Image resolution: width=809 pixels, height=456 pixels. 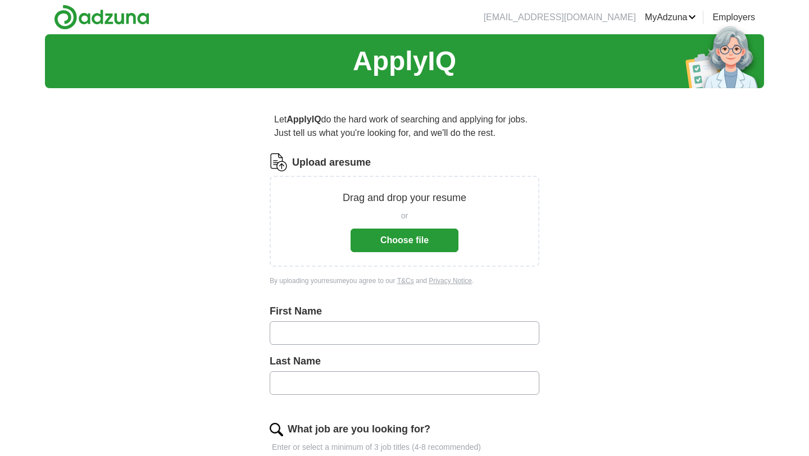 I want to click on a: T&Cs, so click(x=406, y=281).